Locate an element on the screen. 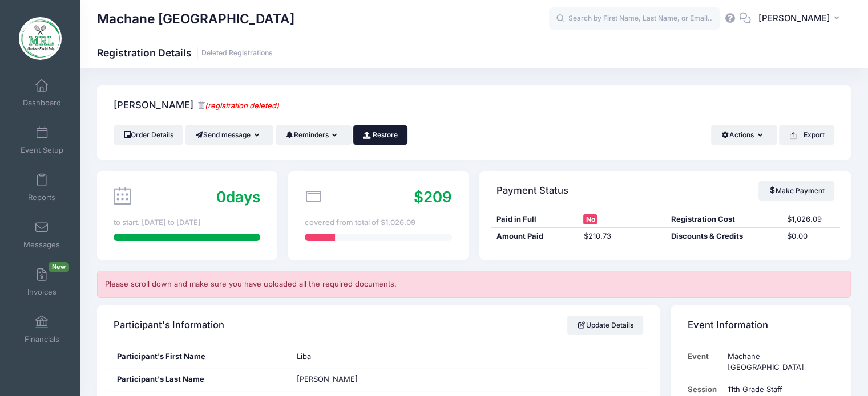  span: New is located at coordinates (59, 267).